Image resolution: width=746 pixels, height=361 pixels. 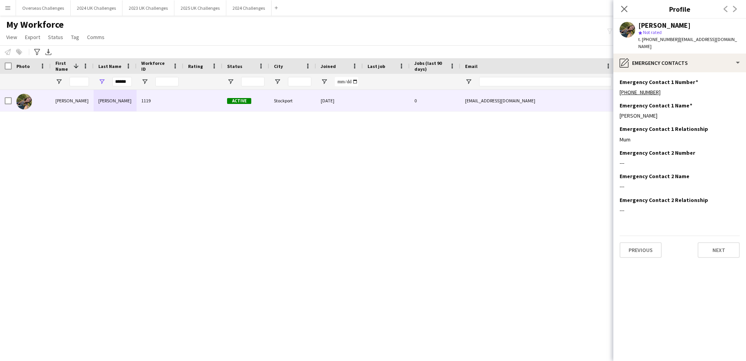 What do you see at coordinates (249, 8) in the screenshot?
I see `button: 2024 Challenges` at bounding box center [249, 8].